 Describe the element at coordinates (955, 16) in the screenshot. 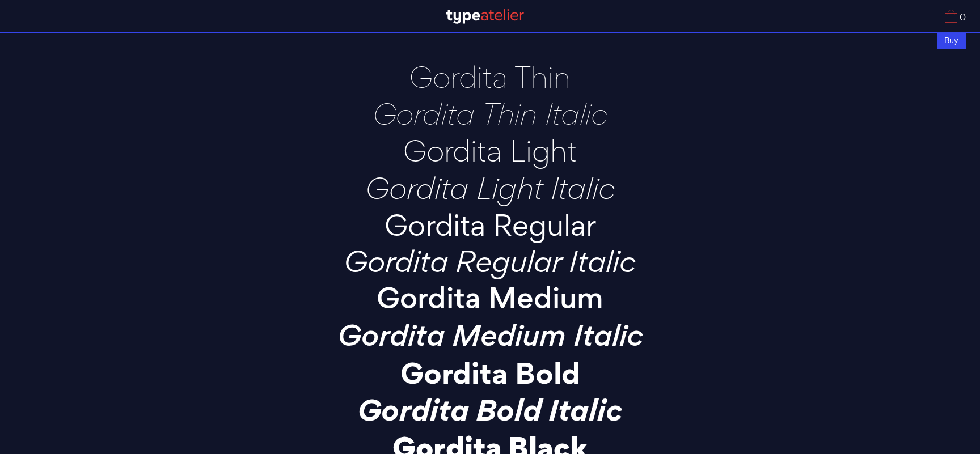

I see `a: 0` at that location.